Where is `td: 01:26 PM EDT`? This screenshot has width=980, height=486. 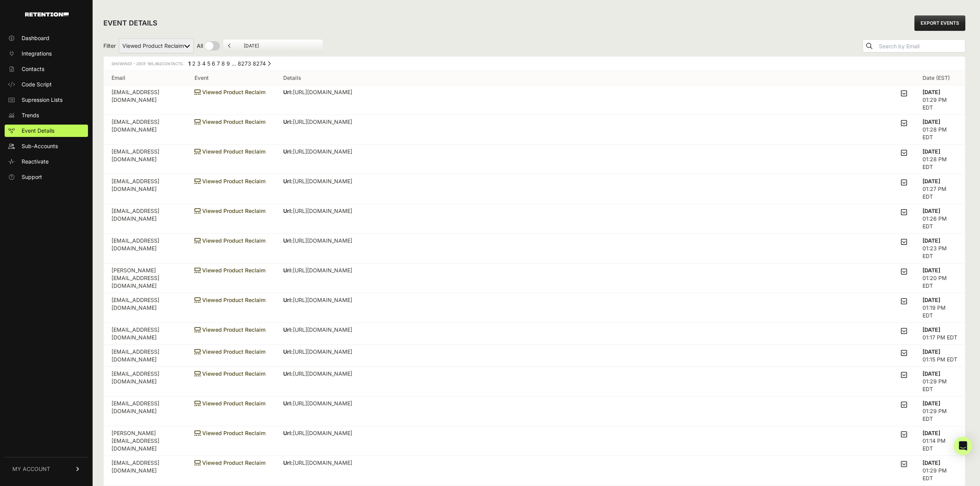
td: 01:26 PM EDT is located at coordinates (940, 219).